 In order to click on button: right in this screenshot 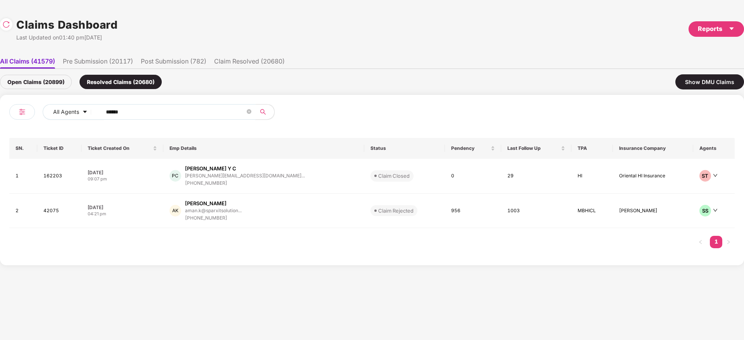, I will do `click(728, 242)`.